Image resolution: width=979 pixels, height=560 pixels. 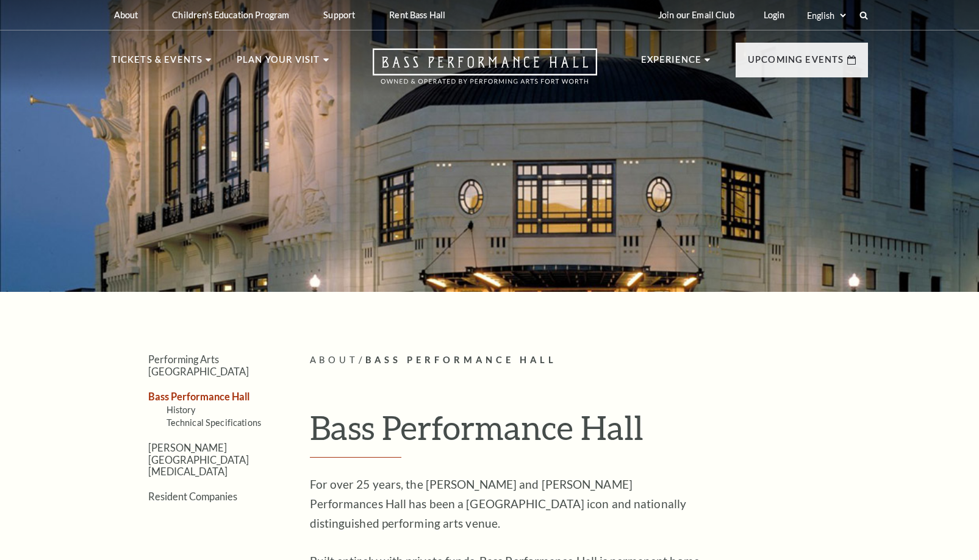 I want to click on p: Children's Education Program, so click(x=231, y=15).